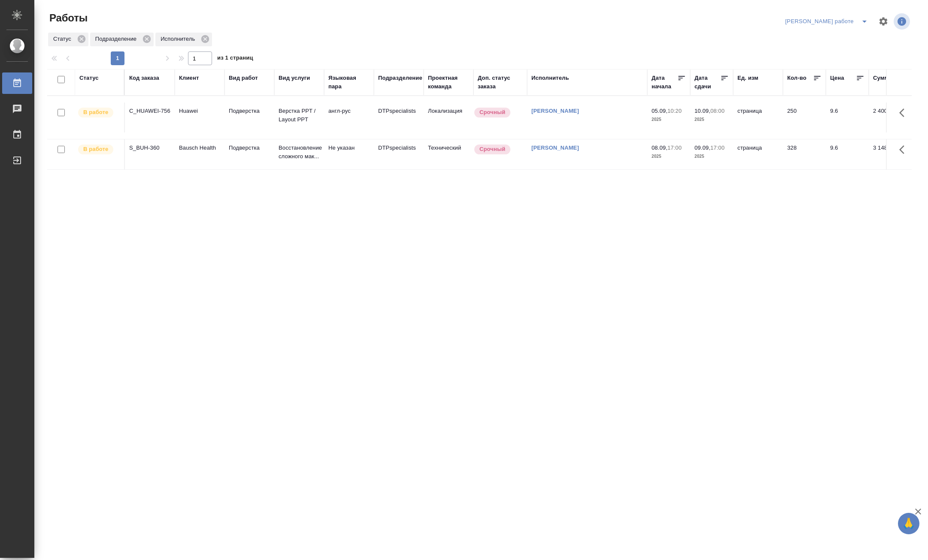 Image resolution: width=928 pixels, height=560 pixels. What do you see at coordinates (499, 83) in the screenshot?
I see `div: Доп. статус заказа` at bounding box center [499, 83].